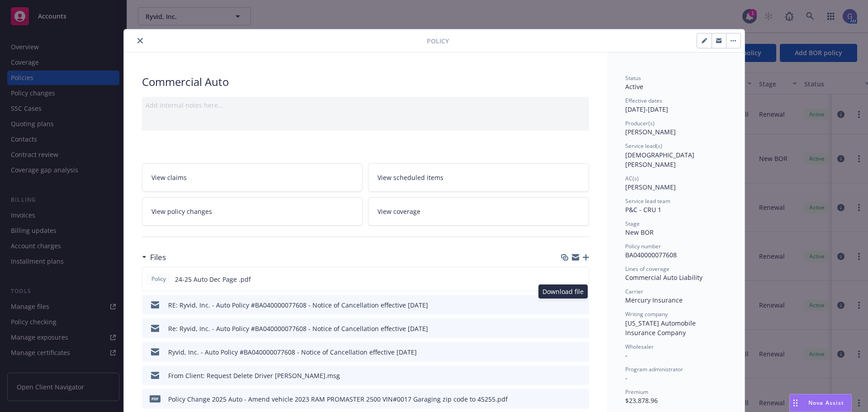 The width and height of the screenshot is (868, 412). What do you see at coordinates (640, 232) in the screenshot?
I see `span: New BOR` at bounding box center [640, 232].